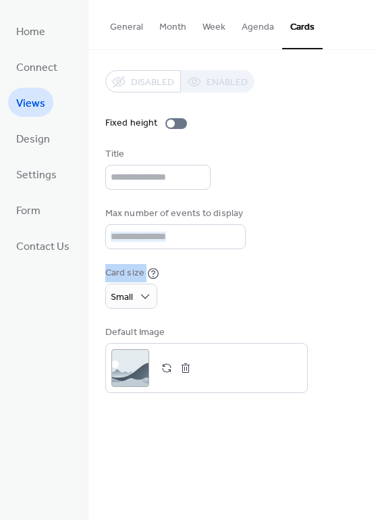  Describe the element at coordinates (30, 32) in the screenshot. I see `span: Home` at that location.